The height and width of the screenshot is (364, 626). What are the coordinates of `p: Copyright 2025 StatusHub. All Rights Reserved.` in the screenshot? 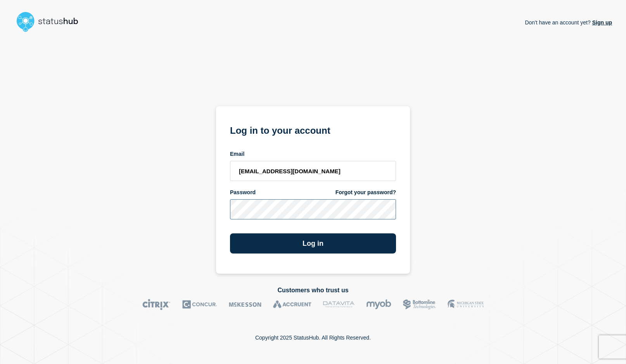 It's located at (313, 338).